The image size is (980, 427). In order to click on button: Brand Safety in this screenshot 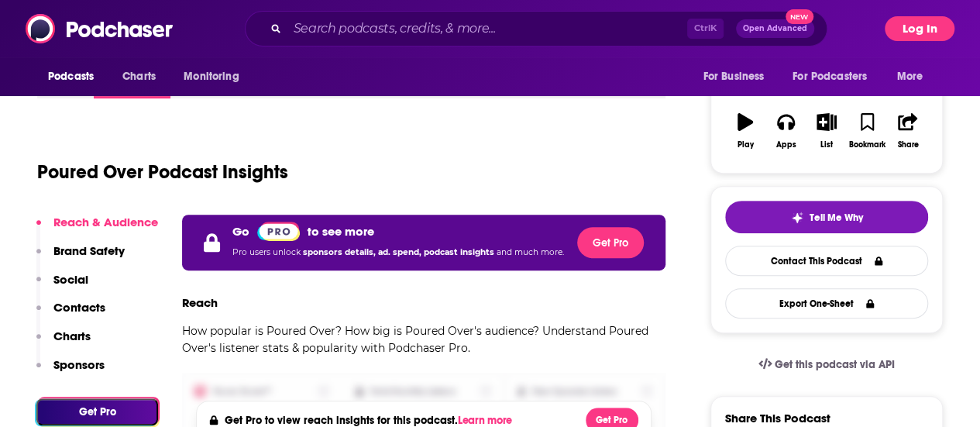, I will do `click(81, 257)`.